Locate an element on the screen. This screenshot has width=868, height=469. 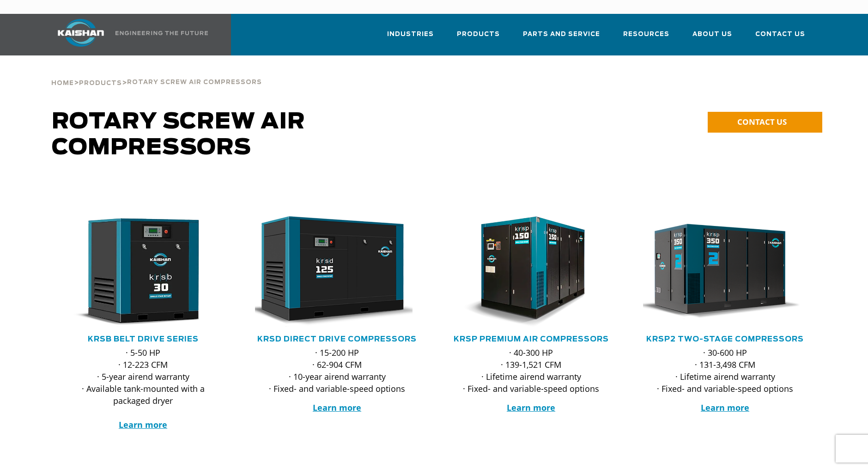
a: Resources is located at coordinates (646, 38).